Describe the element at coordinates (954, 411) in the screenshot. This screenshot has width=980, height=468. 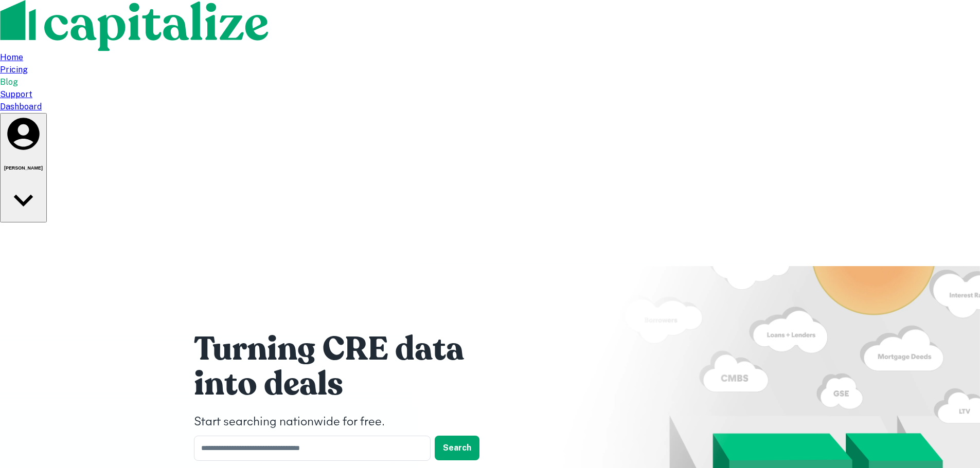
I see `div: Chat Widget` at that location.